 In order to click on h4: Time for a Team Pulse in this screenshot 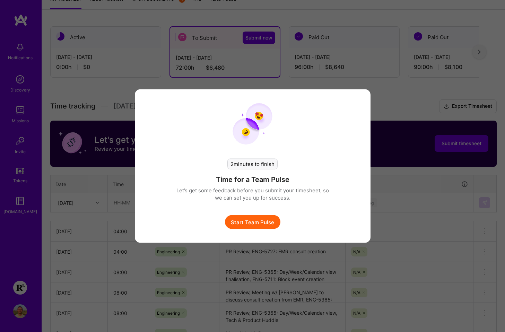, I will do `click(253, 180)`.